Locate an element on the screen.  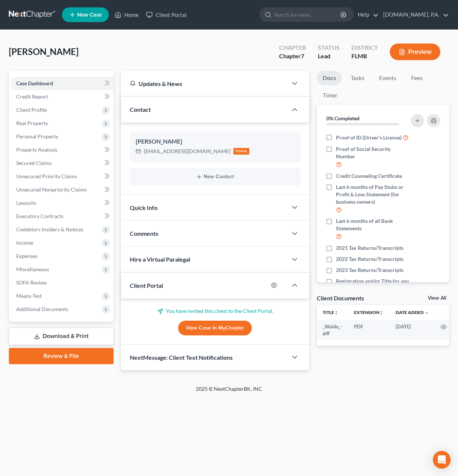
span: Case Dashboard is located at coordinates (35, 83).